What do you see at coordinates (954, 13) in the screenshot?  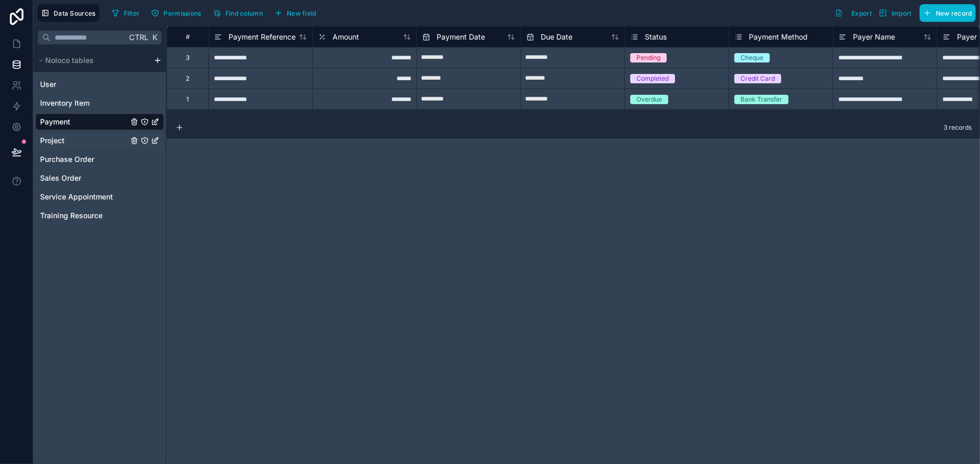 I see `span: New record` at bounding box center [954, 13].